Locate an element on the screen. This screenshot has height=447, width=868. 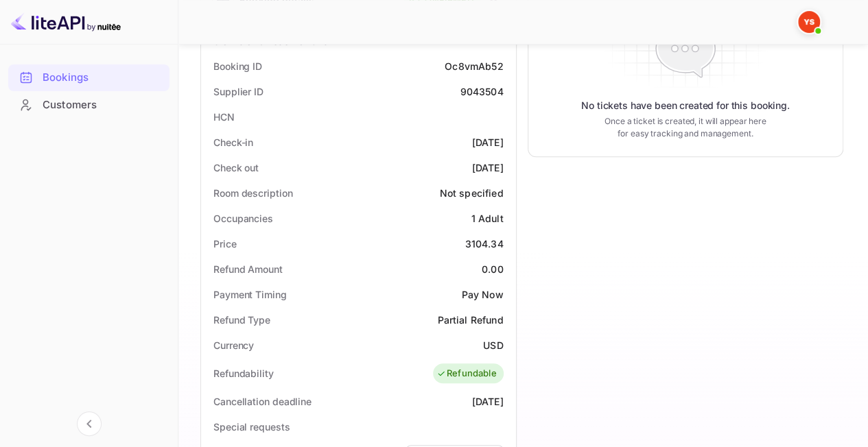
div: USD is located at coordinates (492, 345).